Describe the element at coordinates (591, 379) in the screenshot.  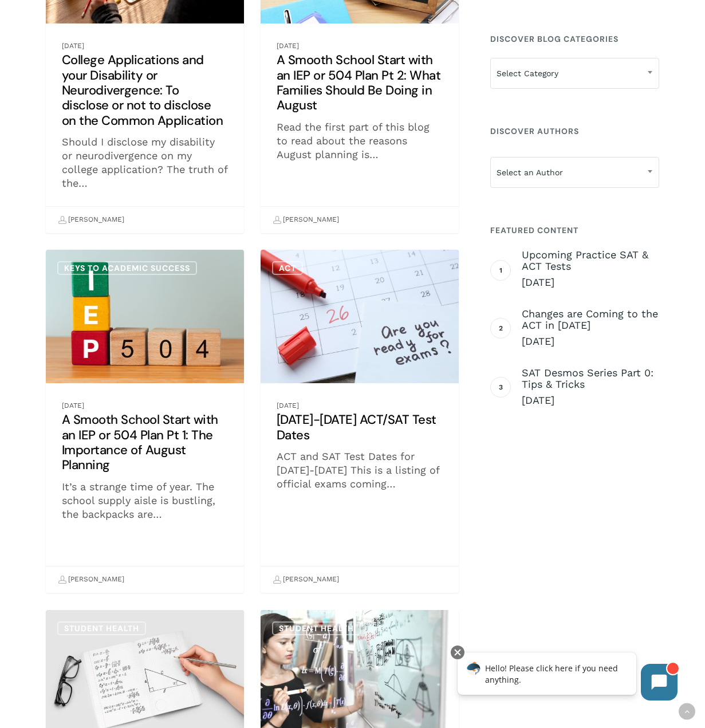
I see `span: SAT Desmos Series Part 0: Tips & Tricks` at that location.